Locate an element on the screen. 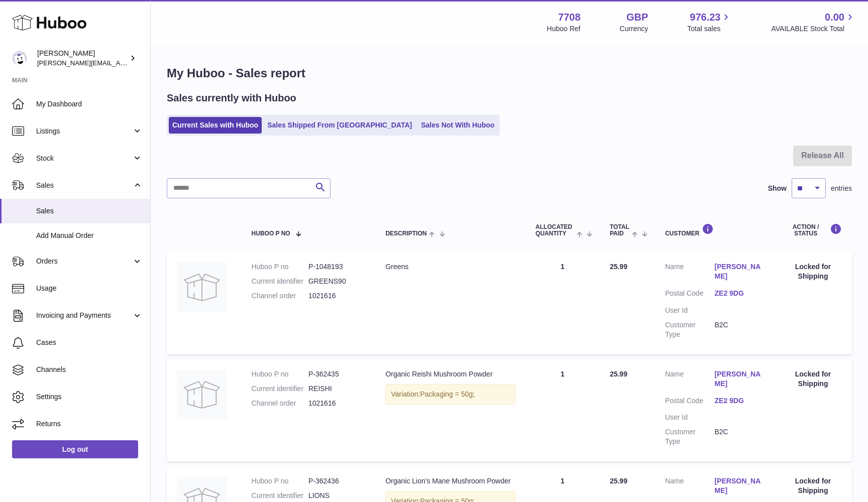 The height and width of the screenshot is (502, 868). img: victor@erbology.co is located at coordinates (20, 58).